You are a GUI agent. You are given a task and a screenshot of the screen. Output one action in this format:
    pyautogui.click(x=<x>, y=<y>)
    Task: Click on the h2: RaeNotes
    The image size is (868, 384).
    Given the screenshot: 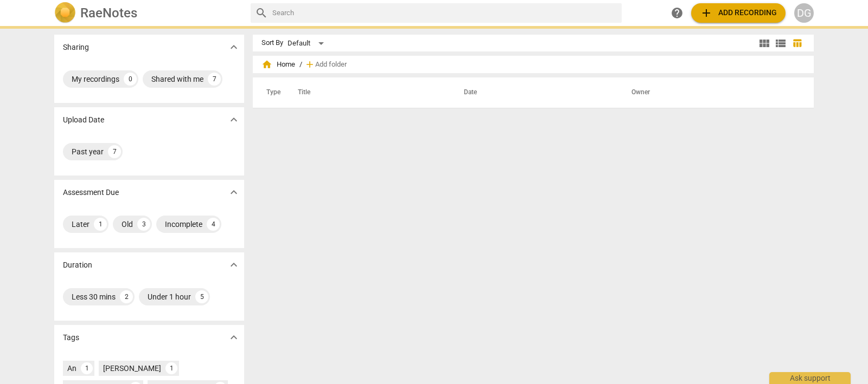 What is the action you would take?
    pyautogui.click(x=109, y=13)
    